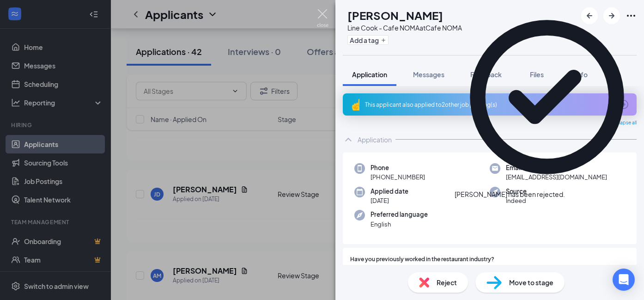  What do you see at coordinates (422, 260) in the screenshot?
I see `span: Have you previously worked in the restaurant industry?` at bounding box center [422, 260].